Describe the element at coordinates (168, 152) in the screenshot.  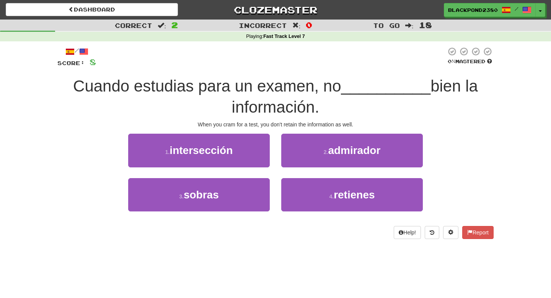
I see `small: 1 .` at that location.